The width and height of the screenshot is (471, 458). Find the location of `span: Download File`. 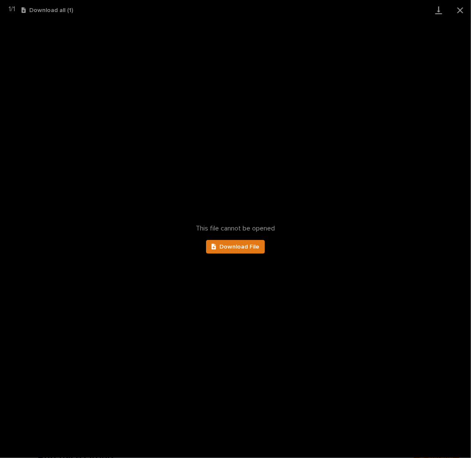

span: Download File is located at coordinates (239, 247).